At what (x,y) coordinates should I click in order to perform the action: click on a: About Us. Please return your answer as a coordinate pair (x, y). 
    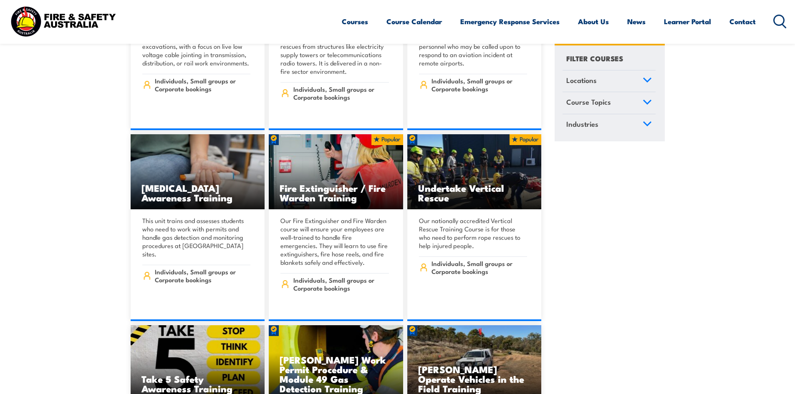
    Looking at the image, I should click on (594, 21).